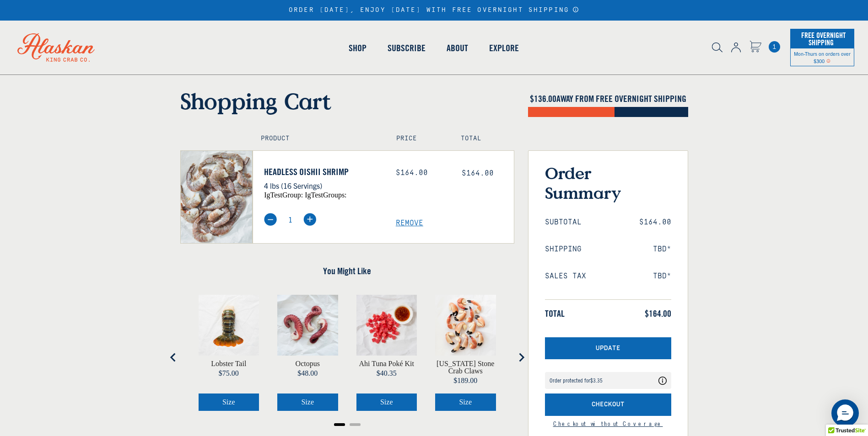  Describe the element at coordinates (822, 58) in the screenshot. I see `span: Mon-Thurs on orders over $300` at that location.